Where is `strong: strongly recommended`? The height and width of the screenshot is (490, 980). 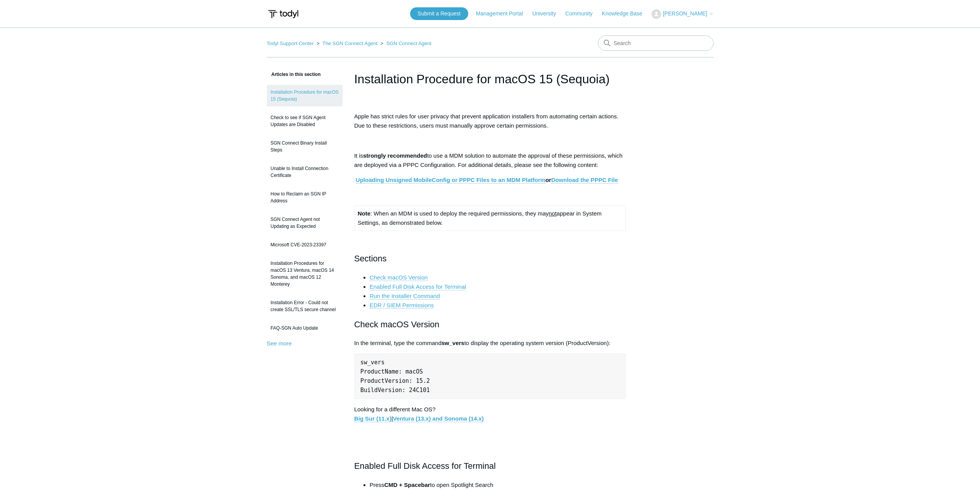
strong: strongly recommended is located at coordinates (395, 155).